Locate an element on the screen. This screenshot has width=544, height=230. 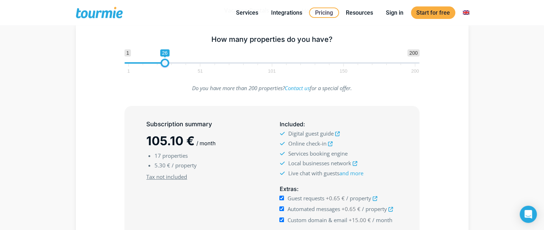
span: 51 is located at coordinates (200, 71).